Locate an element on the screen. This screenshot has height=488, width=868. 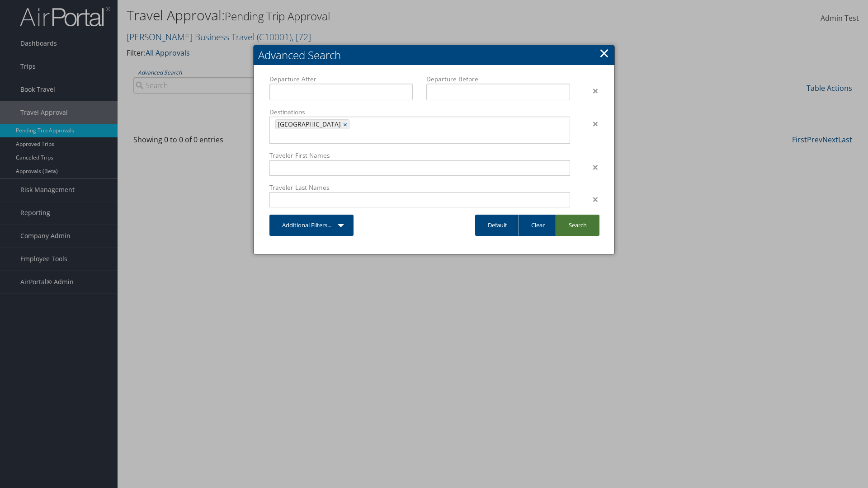
label: Destinations is located at coordinates (420, 112).